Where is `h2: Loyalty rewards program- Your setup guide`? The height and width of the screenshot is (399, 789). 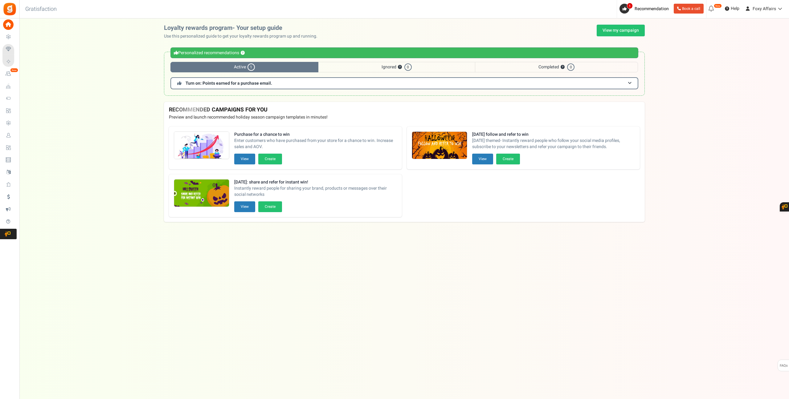 h2: Loyalty rewards program- Your setup guide is located at coordinates (243, 28).